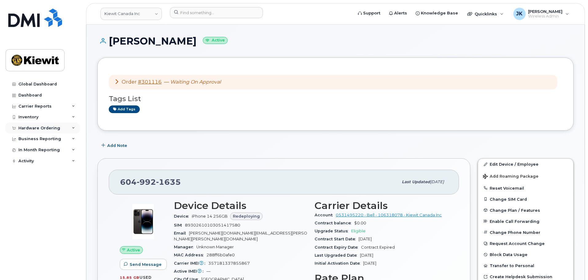  Describe the element at coordinates (124, 109) in the screenshot. I see `a: Add tags` at that location.